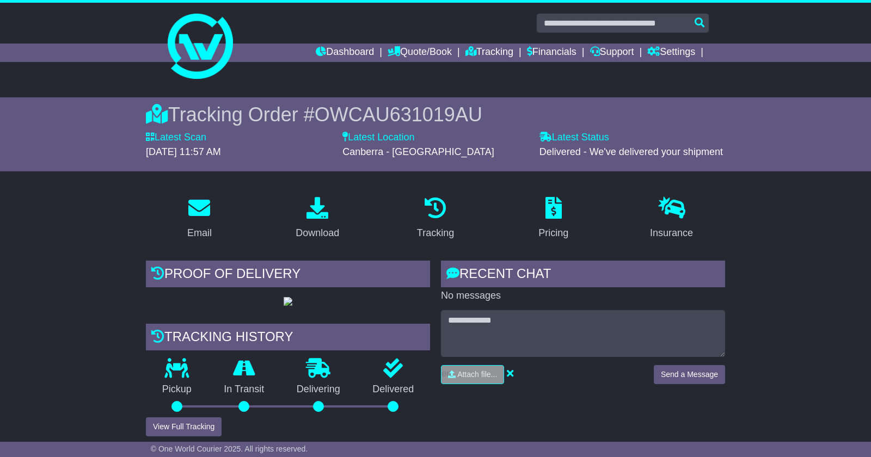  I want to click on a: Quote/Book, so click(419, 53).